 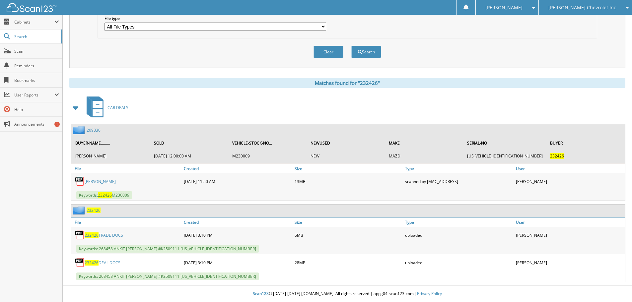 What do you see at coordinates (37, 66) in the screenshot?
I see `span: Reminders` at bounding box center [37, 66].